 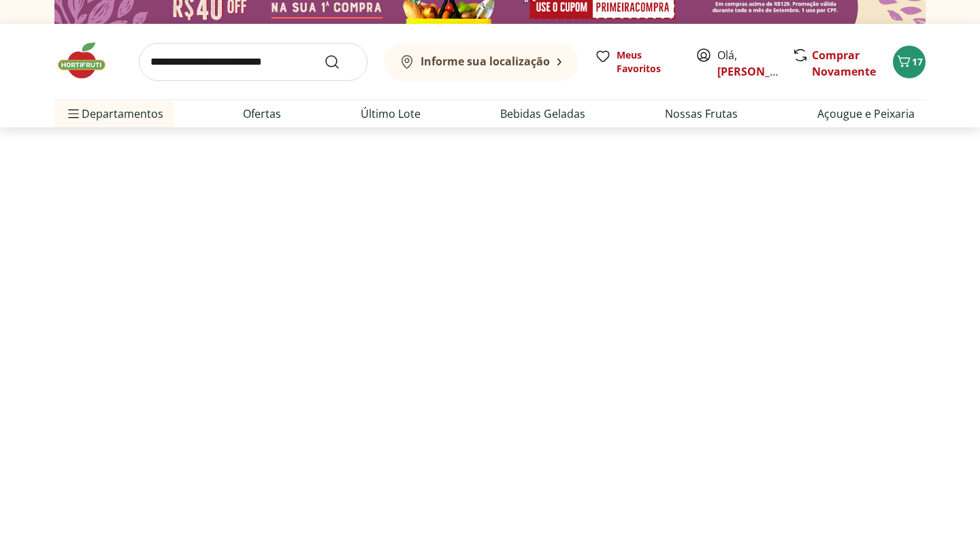 I want to click on span: Meus Favoritos, so click(x=647, y=62).